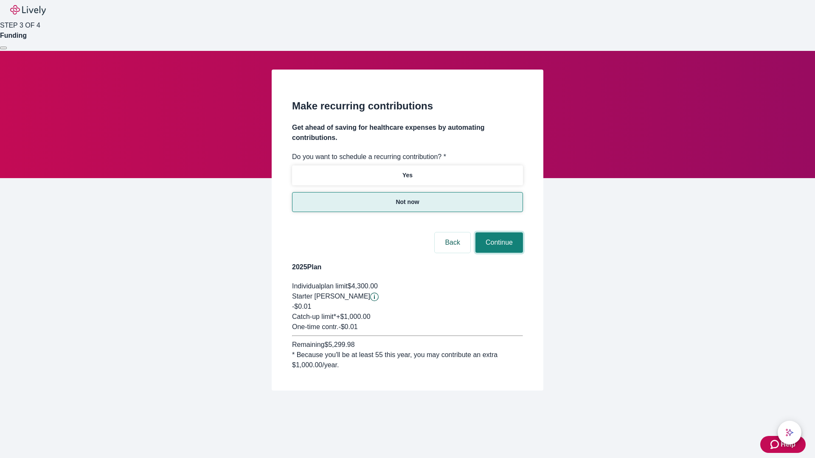 Image resolution: width=815 pixels, height=458 pixels. Describe the element at coordinates (407, 106) in the screenshot. I see `h2: Make recurring contributions` at that location.